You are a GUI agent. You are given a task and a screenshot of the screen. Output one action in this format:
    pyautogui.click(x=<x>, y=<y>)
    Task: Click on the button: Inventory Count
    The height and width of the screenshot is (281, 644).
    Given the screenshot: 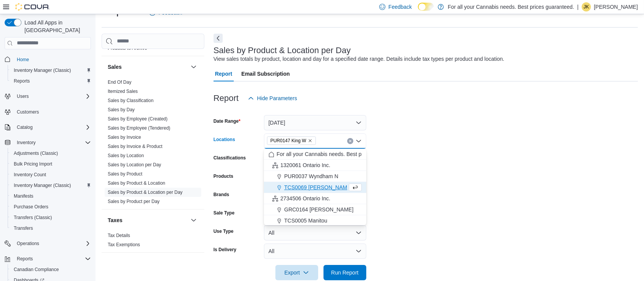 What is the action you would take?
    pyautogui.click(x=51, y=175)
    